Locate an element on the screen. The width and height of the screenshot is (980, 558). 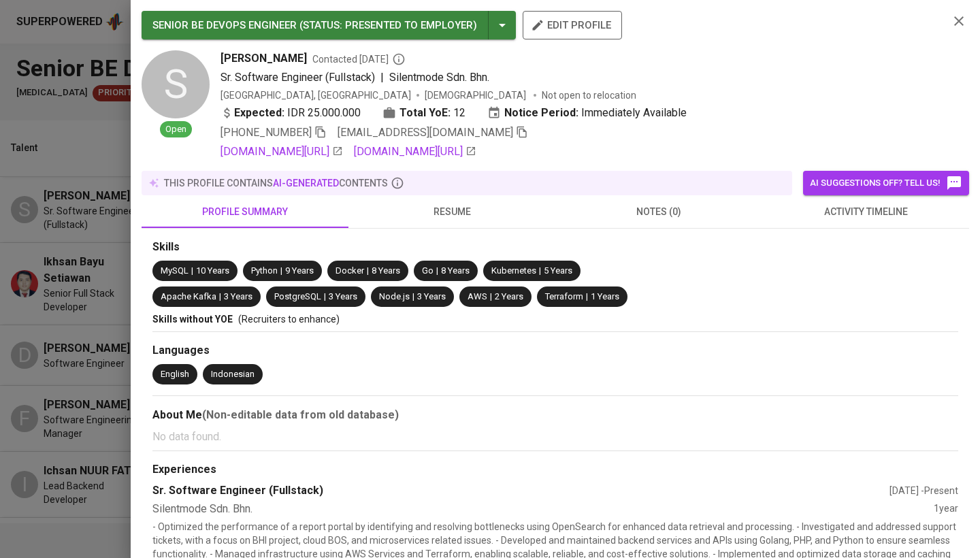
p: Not open to relocation is located at coordinates (589, 95).